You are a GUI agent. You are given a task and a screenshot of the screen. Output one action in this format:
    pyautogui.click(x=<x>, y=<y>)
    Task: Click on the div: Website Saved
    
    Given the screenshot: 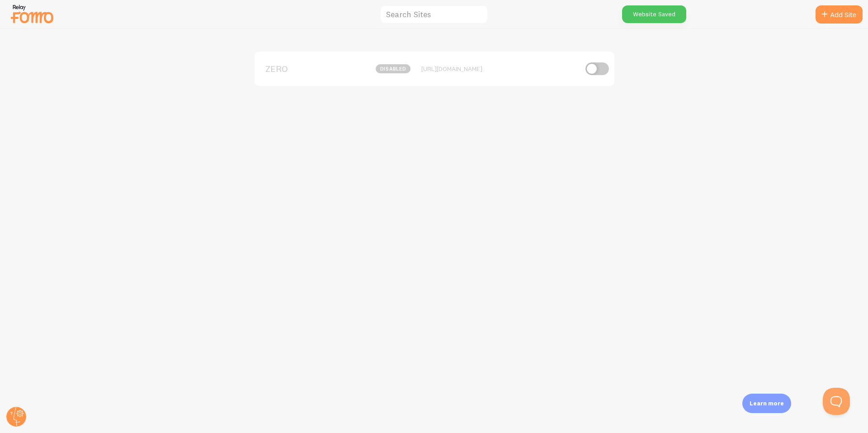 What is the action you would take?
    pyautogui.click(x=654, y=14)
    